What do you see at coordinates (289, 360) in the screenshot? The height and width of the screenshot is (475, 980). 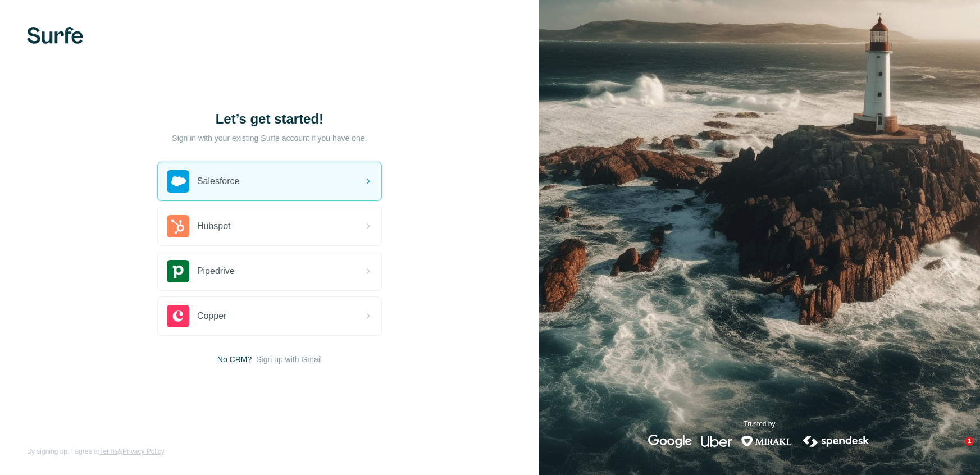 I see `span: Sign up with Gmail` at bounding box center [289, 360].